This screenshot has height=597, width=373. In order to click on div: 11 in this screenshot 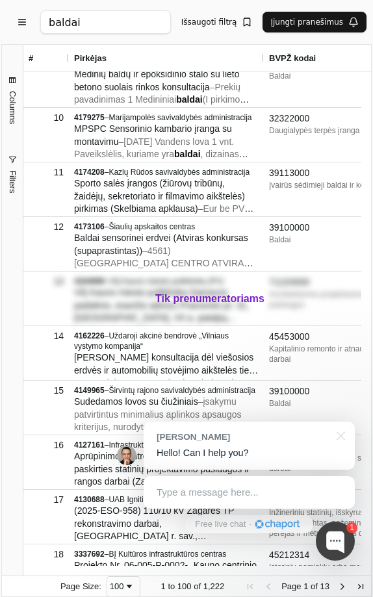, I will do `click(46, 172)`.